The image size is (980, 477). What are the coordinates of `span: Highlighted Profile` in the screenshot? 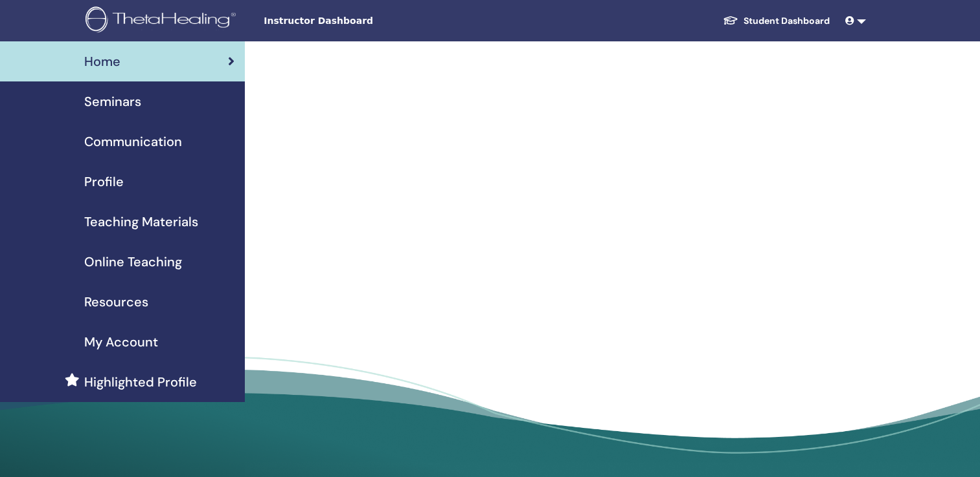 It's located at (140, 382).